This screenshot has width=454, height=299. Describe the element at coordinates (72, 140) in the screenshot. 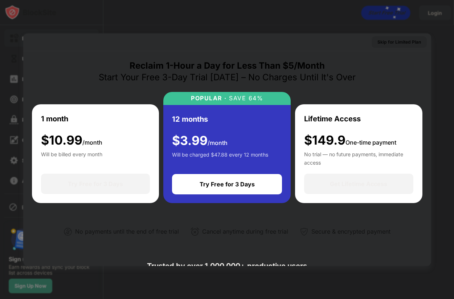

I see `div: $ 10.99` at that location.